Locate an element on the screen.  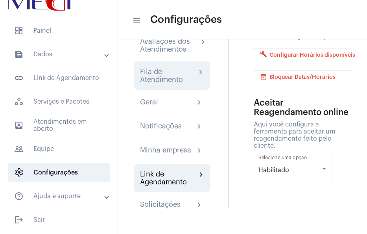
div: Geral is located at coordinates (149, 103).